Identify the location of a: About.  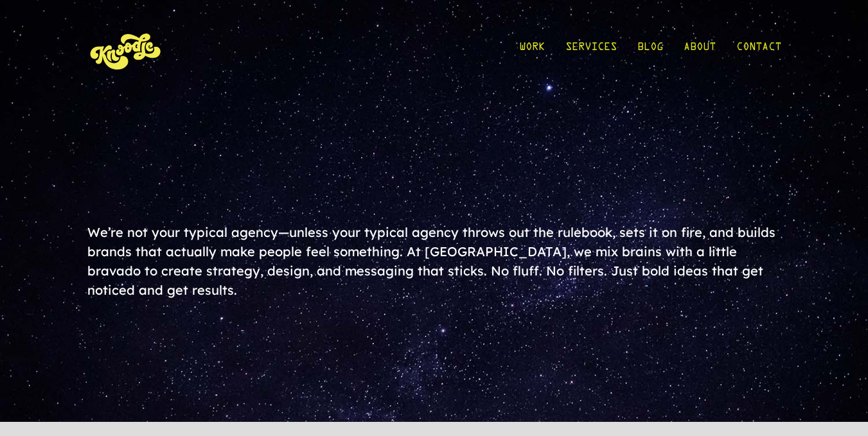
(700, 50).